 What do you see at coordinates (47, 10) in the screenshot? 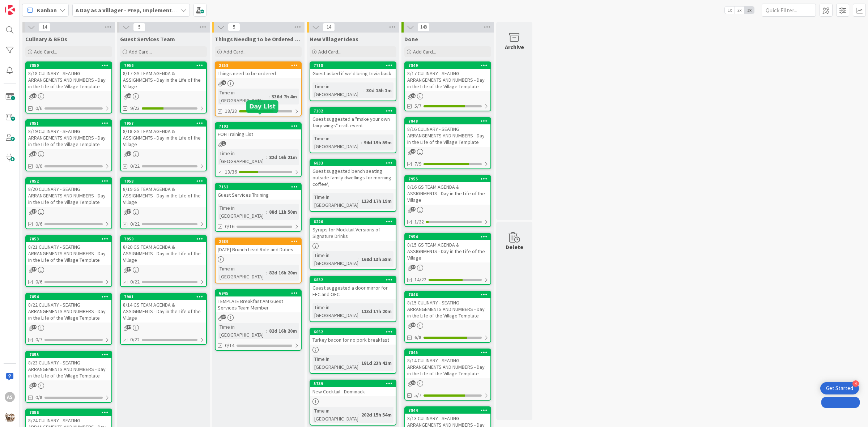
I see `span: Kanban` at bounding box center [47, 10].